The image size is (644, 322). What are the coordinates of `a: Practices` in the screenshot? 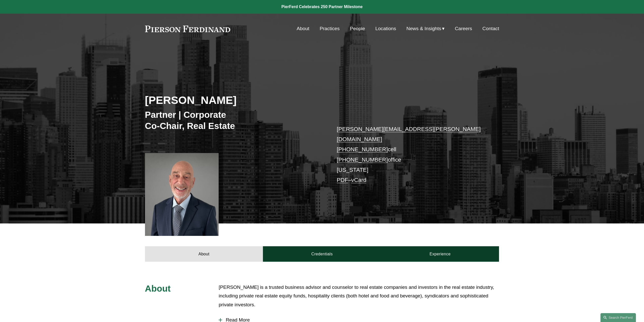 It's located at (330, 29).